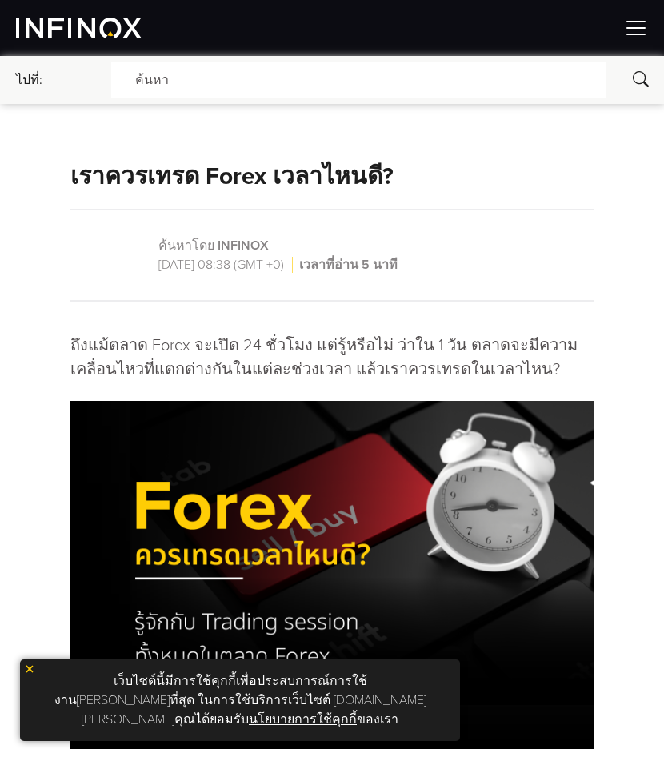  Describe the element at coordinates (347, 265) in the screenshot. I see `span: เวลาที่อ่าน 5 นาที` at that location.